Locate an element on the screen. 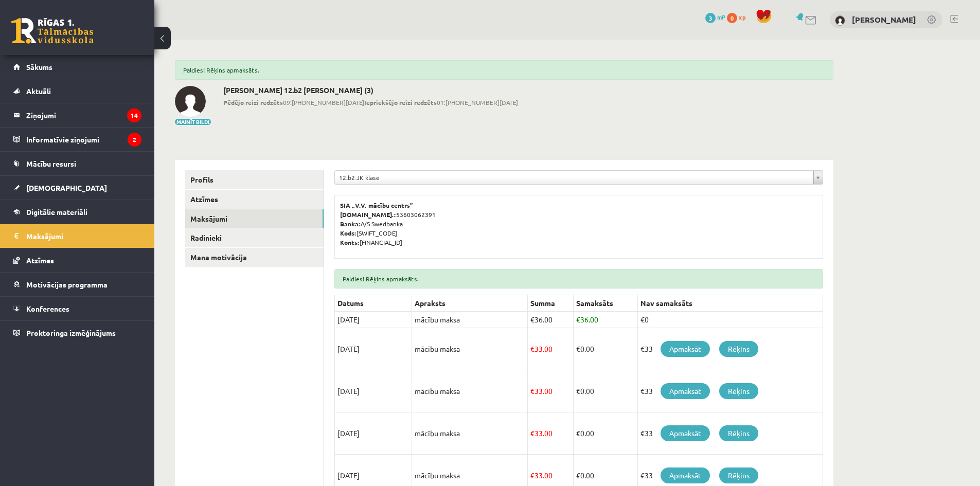 This screenshot has height=486, width=980. b: Banka: is located at coordinates (350, 224).